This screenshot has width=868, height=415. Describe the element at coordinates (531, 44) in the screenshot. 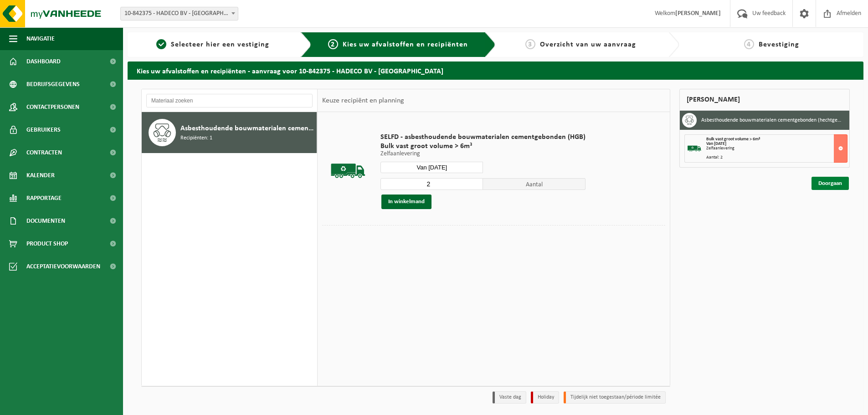

I see `span: 3` at that location.